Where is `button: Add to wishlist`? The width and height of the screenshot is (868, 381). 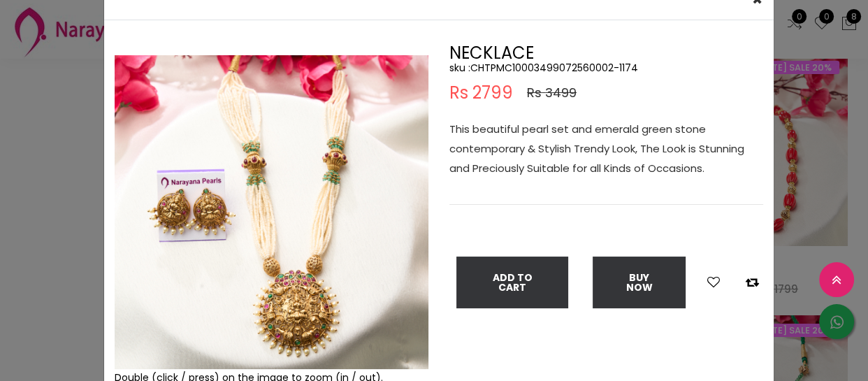
button: Add to wishlist is located at coordinates (714, 282).